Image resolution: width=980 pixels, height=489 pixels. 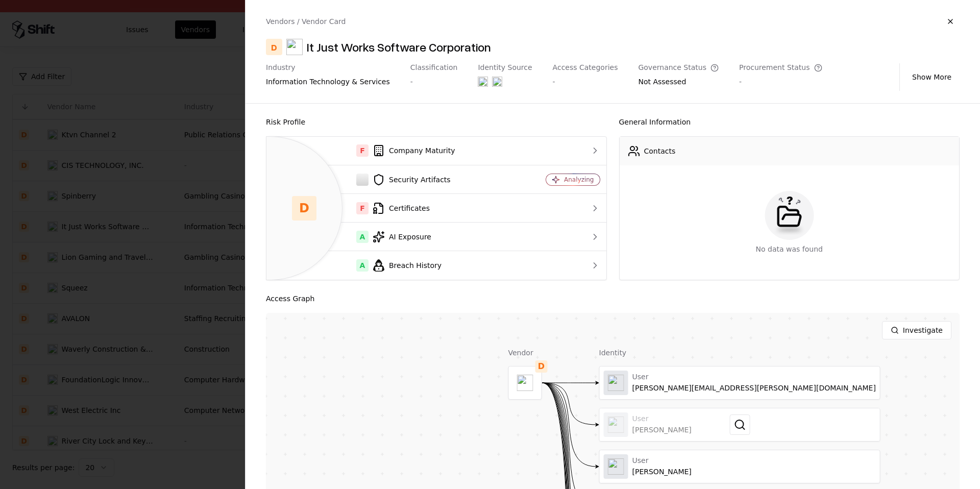 What do you see at coordinates (525, 353) in the screenshot?
I see `div: Vendor` at bounding box center [525, 353].